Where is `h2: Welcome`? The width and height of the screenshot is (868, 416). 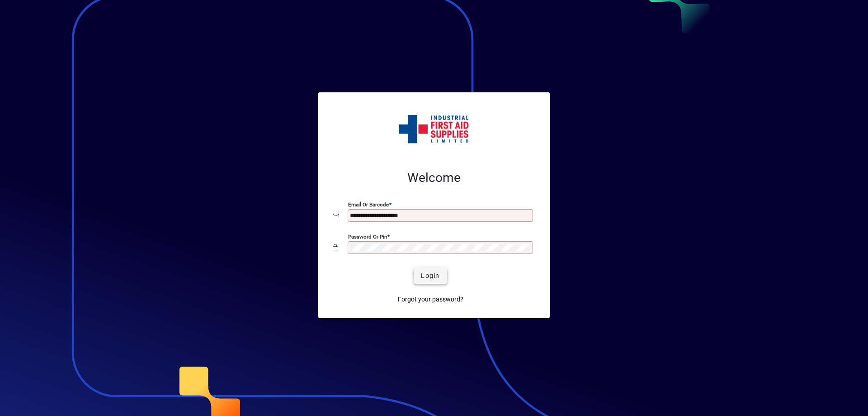 h2: Welcome is located at coordinates (434, 178).